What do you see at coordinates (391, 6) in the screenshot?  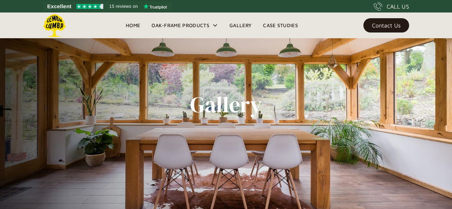 I see `a: CALL US` at bounding box center [391, 6].